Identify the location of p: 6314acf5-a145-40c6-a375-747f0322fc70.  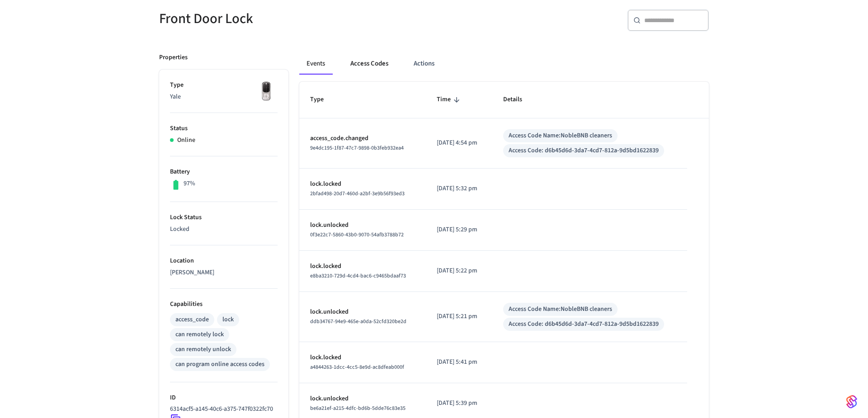
(222, 410).